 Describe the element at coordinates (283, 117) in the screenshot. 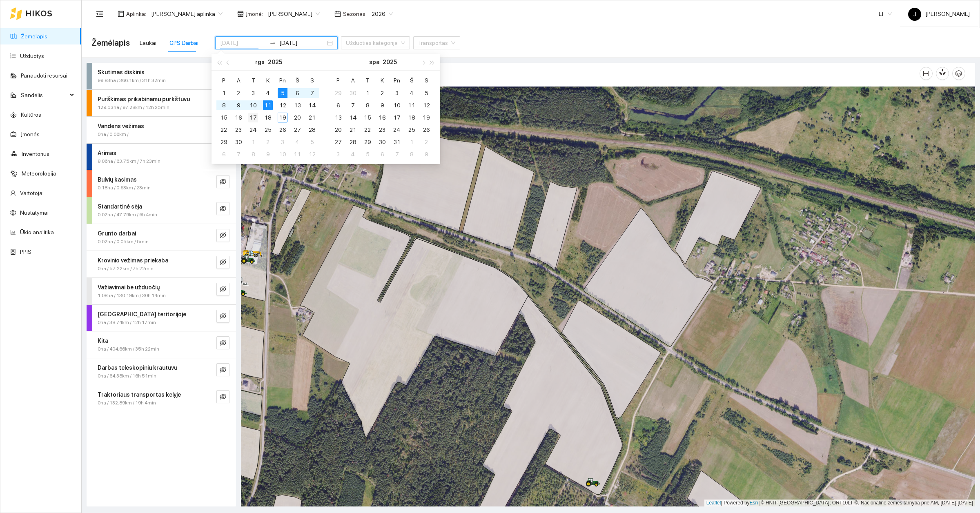

I see `div: 19` at that location.